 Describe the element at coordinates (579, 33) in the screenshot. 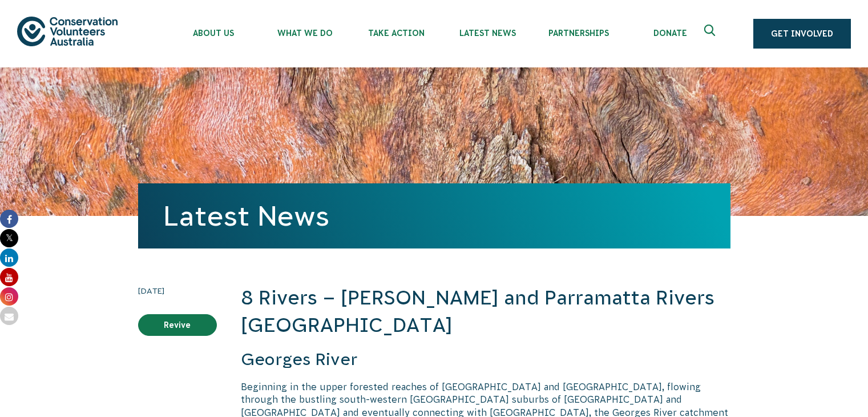

I see `span: Partnerships` at that location.